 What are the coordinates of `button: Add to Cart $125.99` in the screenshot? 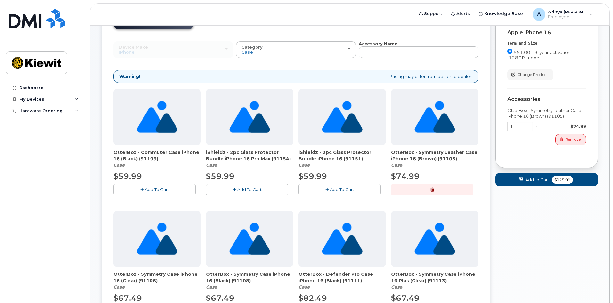 It's located at (547, 179).